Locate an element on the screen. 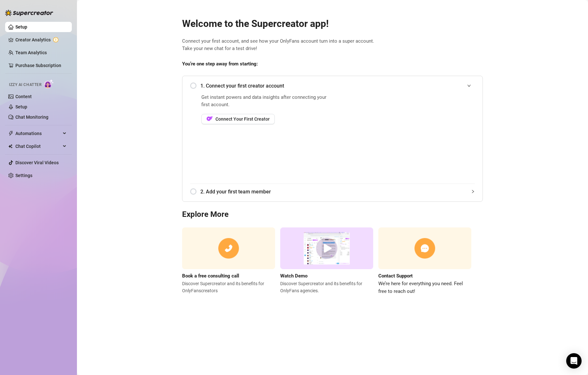 The width and height of the screenshot is (588, 375). img: logo-BBDzfeDw.svg is located at coordinates (29, 13).